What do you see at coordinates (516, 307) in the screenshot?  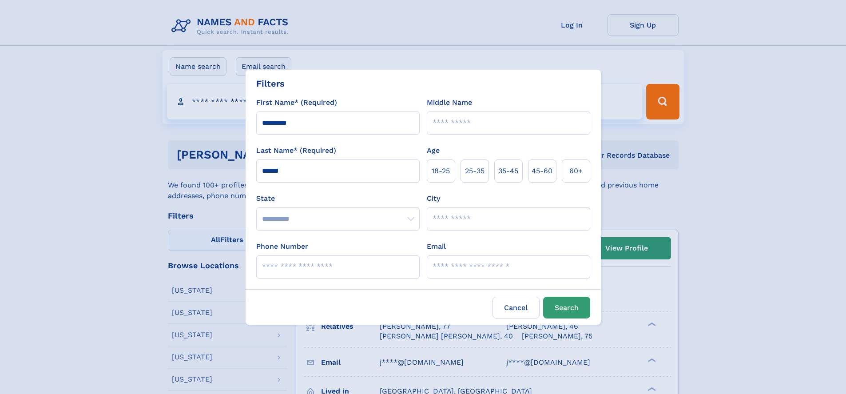 I see `label: Cancel` at bounding box center [516, 307].